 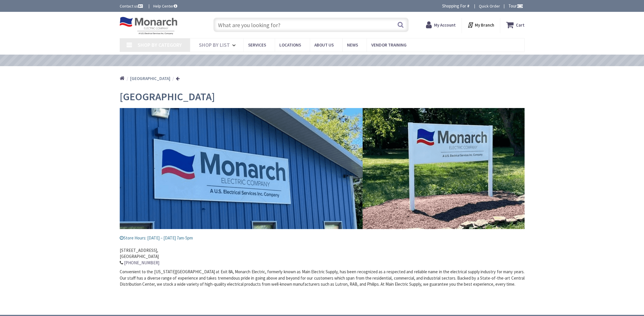 I want to click on span: Services, so click(x=257, y=45).